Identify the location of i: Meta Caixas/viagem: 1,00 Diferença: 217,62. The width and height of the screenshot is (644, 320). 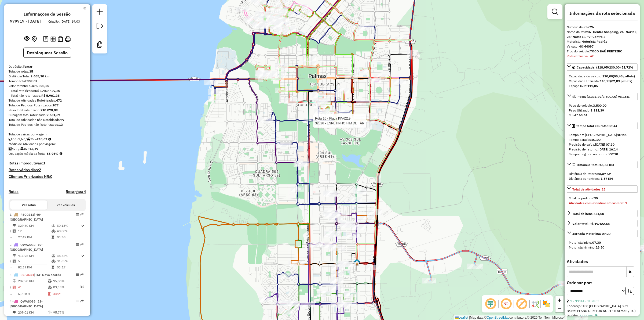
(50, 139).